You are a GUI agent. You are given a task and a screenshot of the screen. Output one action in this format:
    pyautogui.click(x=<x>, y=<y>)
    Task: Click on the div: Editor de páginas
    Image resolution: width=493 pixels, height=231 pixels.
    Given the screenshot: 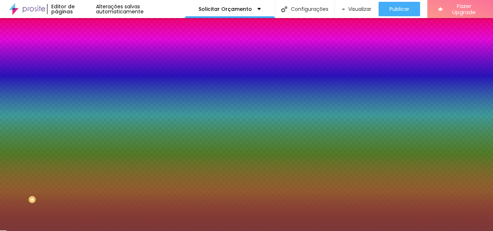 What is the action you would take?
    pyautogui.click(x=71, y=9)
    